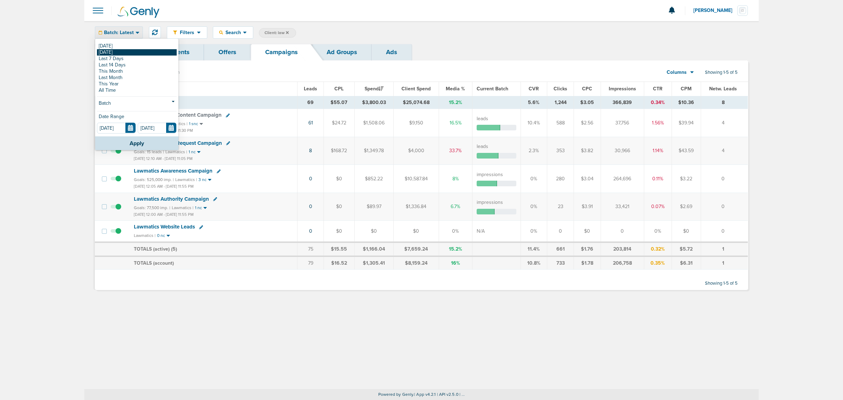  Describe the element at coordinates (686, 150) in the screenshot. I see `td: $43.59` at that location.